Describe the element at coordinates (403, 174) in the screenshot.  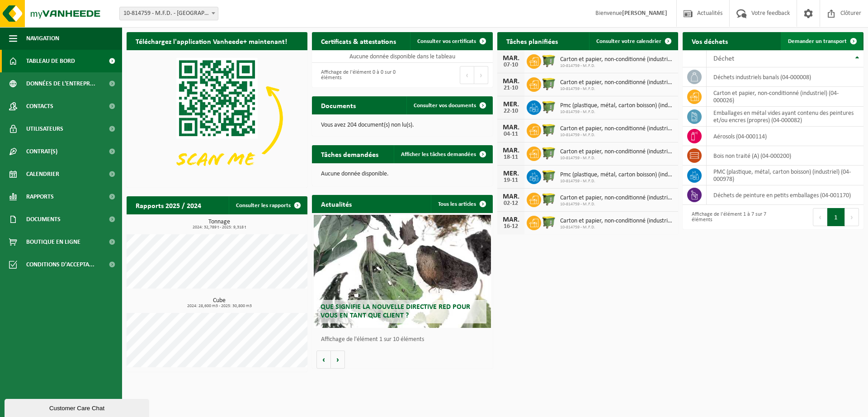
I see `p: Aucune donnée disponible.` at that location.